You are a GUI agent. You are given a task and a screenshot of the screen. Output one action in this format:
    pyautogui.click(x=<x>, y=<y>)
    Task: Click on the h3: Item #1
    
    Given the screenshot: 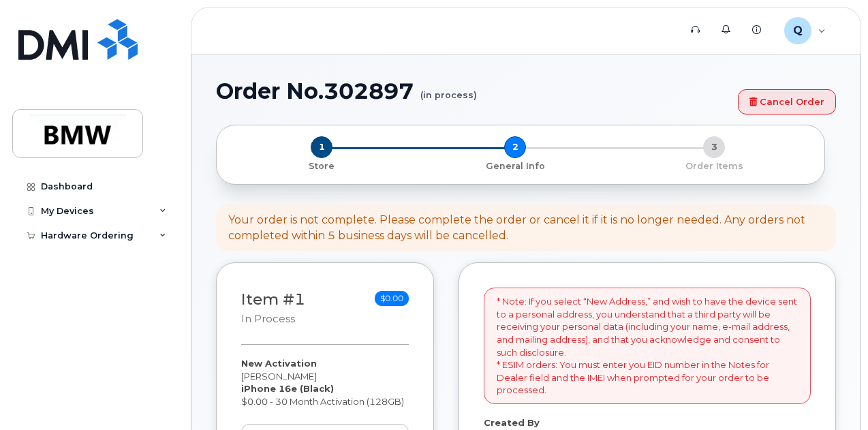 What is the action you would take?
    pyautogui.click(x=273, y=308)
    